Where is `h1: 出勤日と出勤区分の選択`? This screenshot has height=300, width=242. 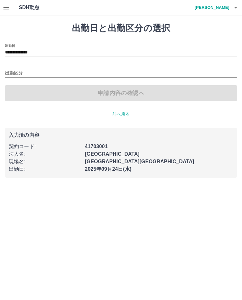 h1: 出勤日と出勤区分の選択 is located at coordinates (121, 28).